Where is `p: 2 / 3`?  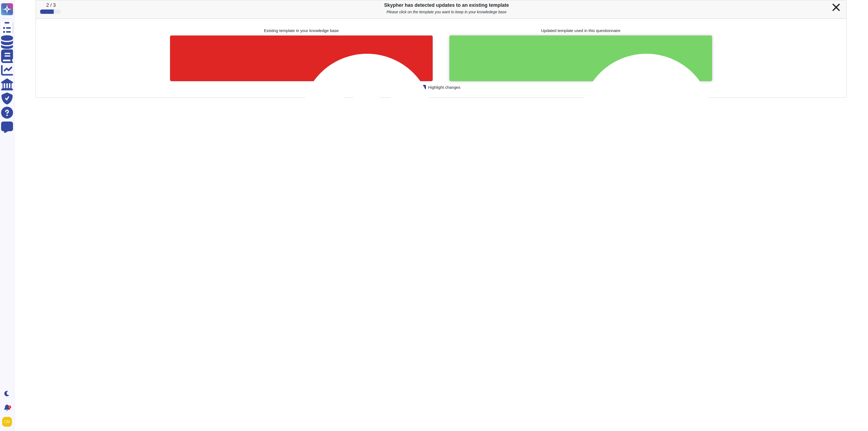 p: 2 / 3 is located at coordinates (53, 5).